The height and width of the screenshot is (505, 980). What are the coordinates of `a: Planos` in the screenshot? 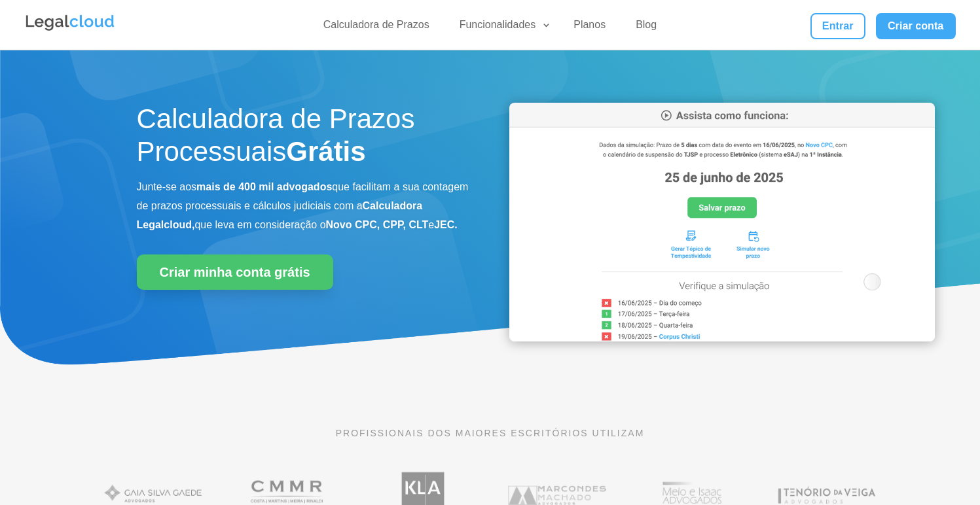 It's located at (589, 28).